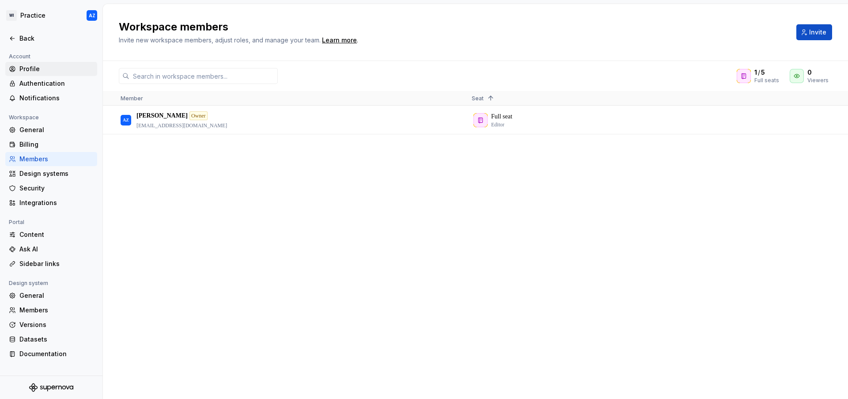  I want to click on button: Invite, so click(814, 32).